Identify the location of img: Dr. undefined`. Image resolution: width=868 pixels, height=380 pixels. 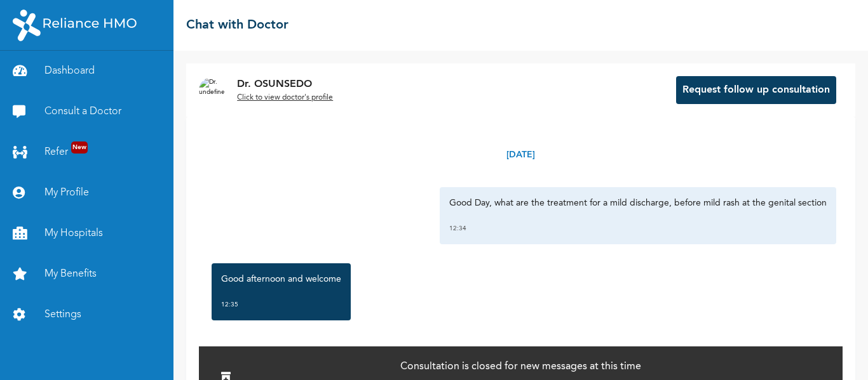
(212, 90).